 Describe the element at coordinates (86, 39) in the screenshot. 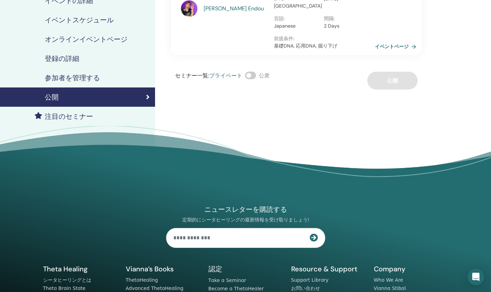

I see `h4: オンラインイベントページ` at that location.